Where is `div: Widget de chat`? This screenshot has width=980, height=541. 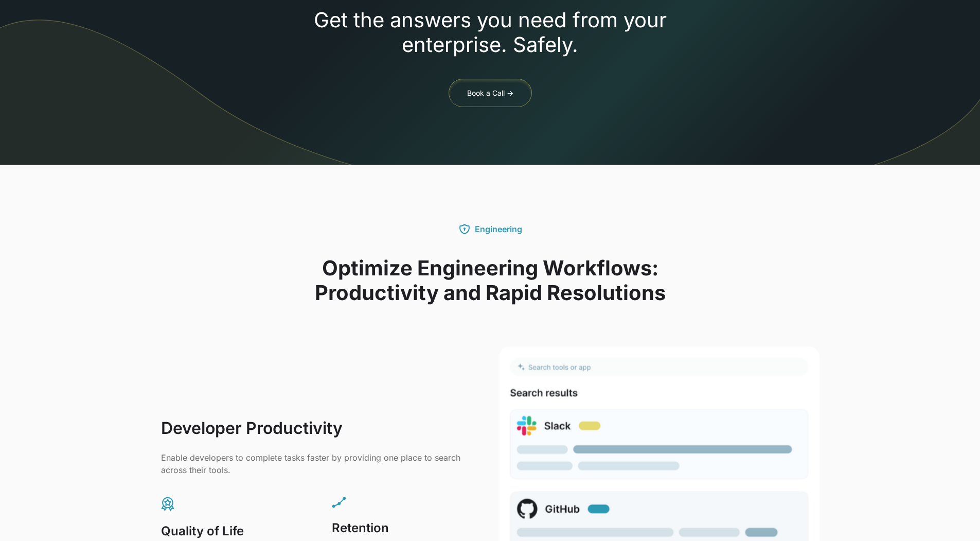 div: Widget de chat is located at coordinates (954, 516).